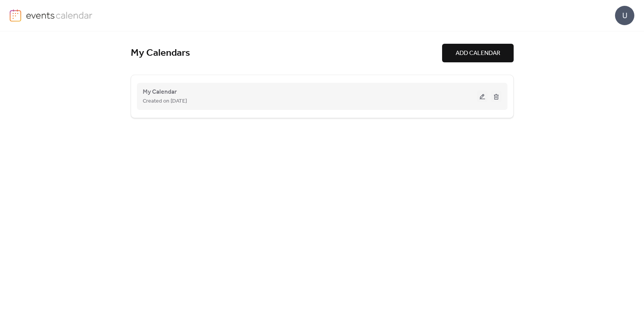  What do you see at coordinates (478, 53) in the screenshot?
I see `span: ADD CALENDAR` at bounding box center [478, 53].